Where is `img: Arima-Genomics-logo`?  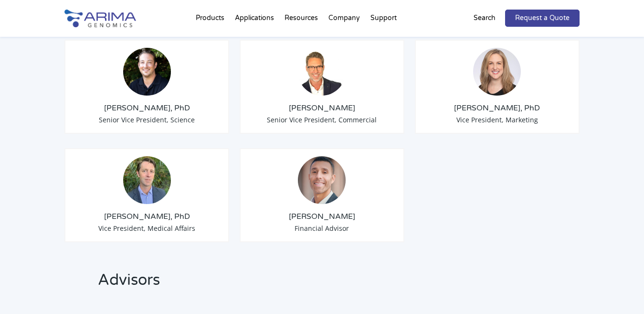
img: Arima-Genomics-logo is located at coordinates (100, 18).